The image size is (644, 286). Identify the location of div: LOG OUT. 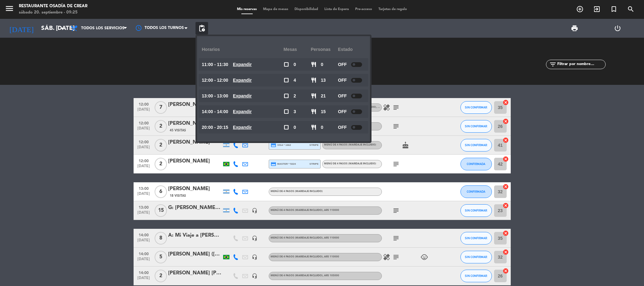
(618, 28).